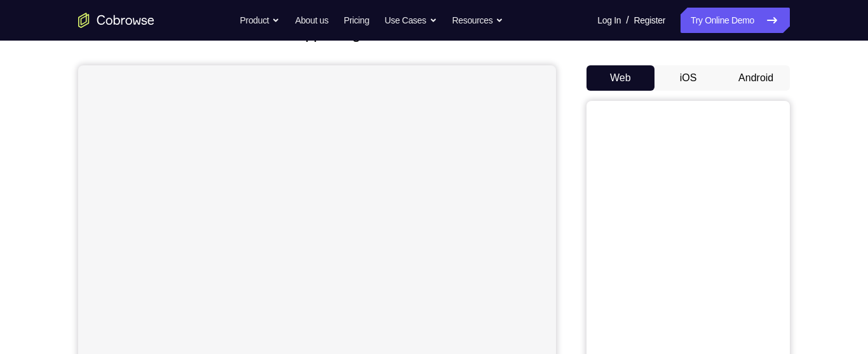 The height and width of the screenshot is (354, 868). I want to click on button: Web, so click(620, 78).